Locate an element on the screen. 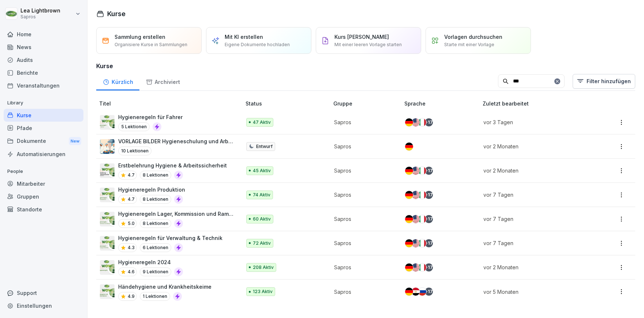 Image resolution: width=644 pixels, height=318 pixels. p: Gruppe is located at coordinates (367, 103).